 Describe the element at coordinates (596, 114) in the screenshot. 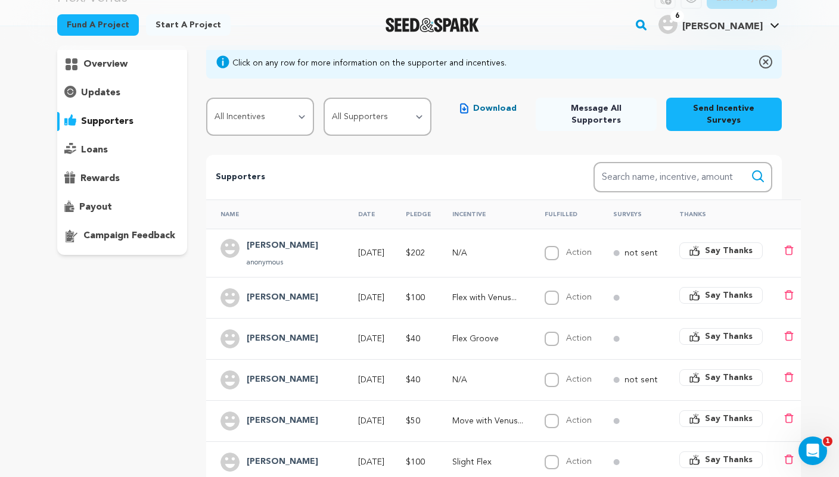

I see `span: Message All Supporters` at that location.